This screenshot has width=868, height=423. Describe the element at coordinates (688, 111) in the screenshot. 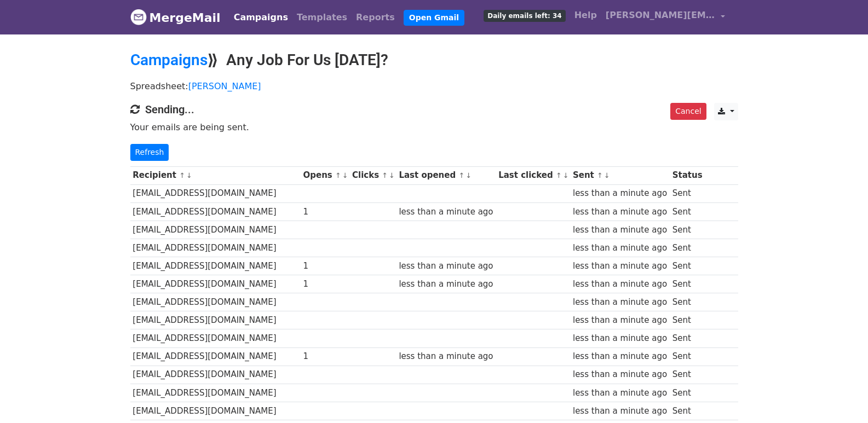

I see `a: Cancel` at that location.